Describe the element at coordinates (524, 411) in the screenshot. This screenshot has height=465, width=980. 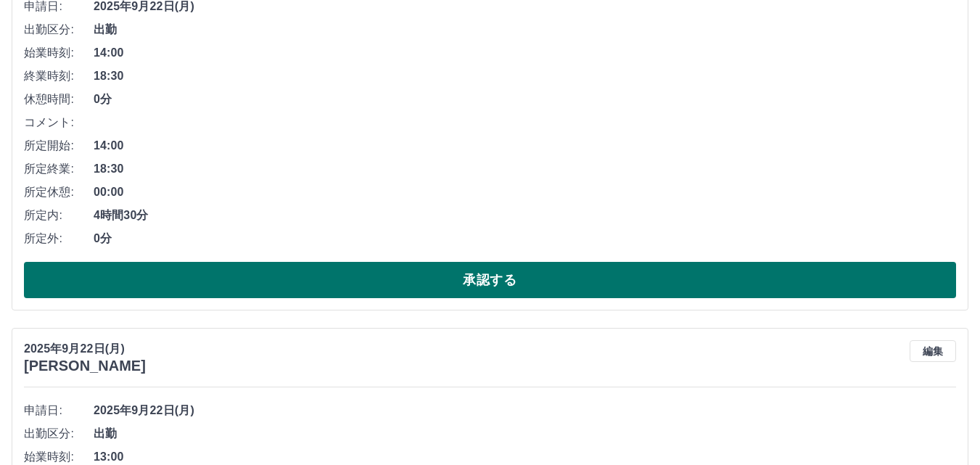
I see `span: 2025年9月22日(月)` at that location.